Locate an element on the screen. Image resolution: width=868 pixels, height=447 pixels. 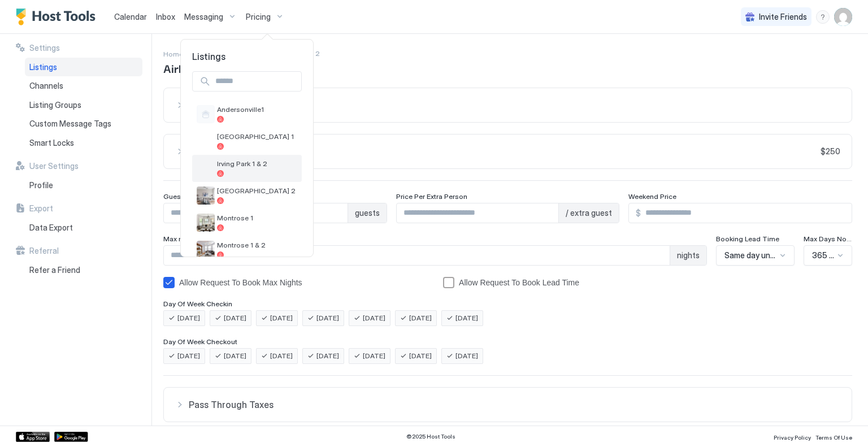
span: Listings is located at coordinates (247, 56).